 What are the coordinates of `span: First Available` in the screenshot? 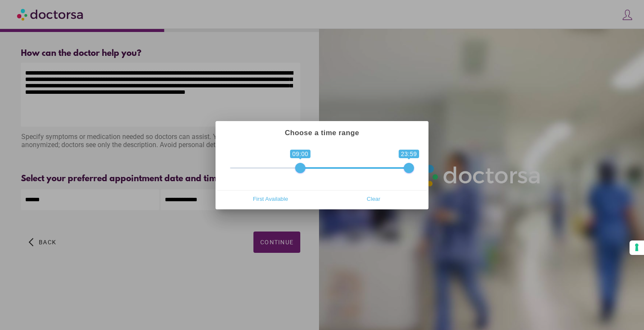 It's located at (270, 199).